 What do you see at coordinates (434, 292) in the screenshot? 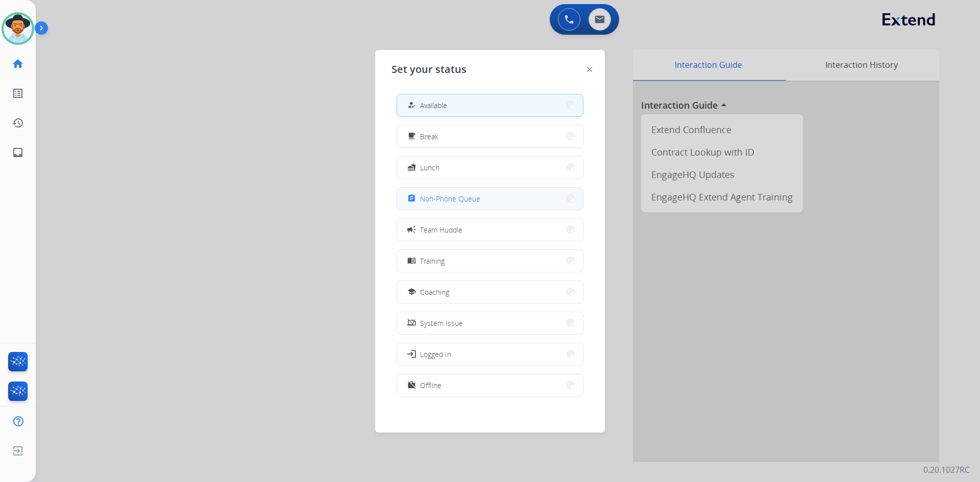
I see `span: Coaching` at bounding box center [434, 292].